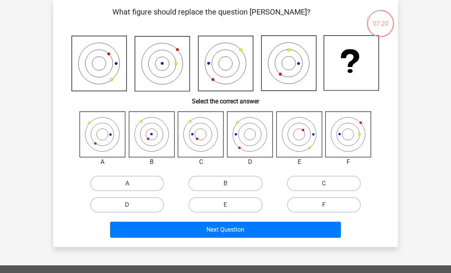 The height and width of the screenshot is (273, 451). I want to click on div: B, so click(152, 162).